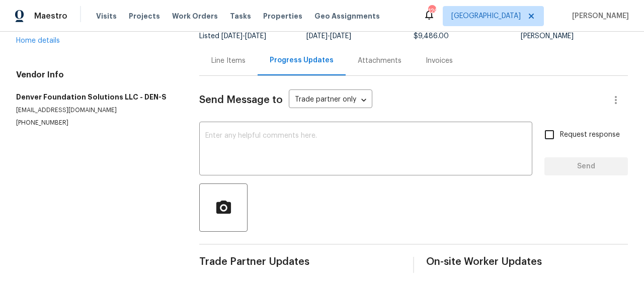 This screenshot has width=644, height=289. Describe the element at coordinates (431, 36) in the screenshot. I see `span: $9,486.00` at that location.